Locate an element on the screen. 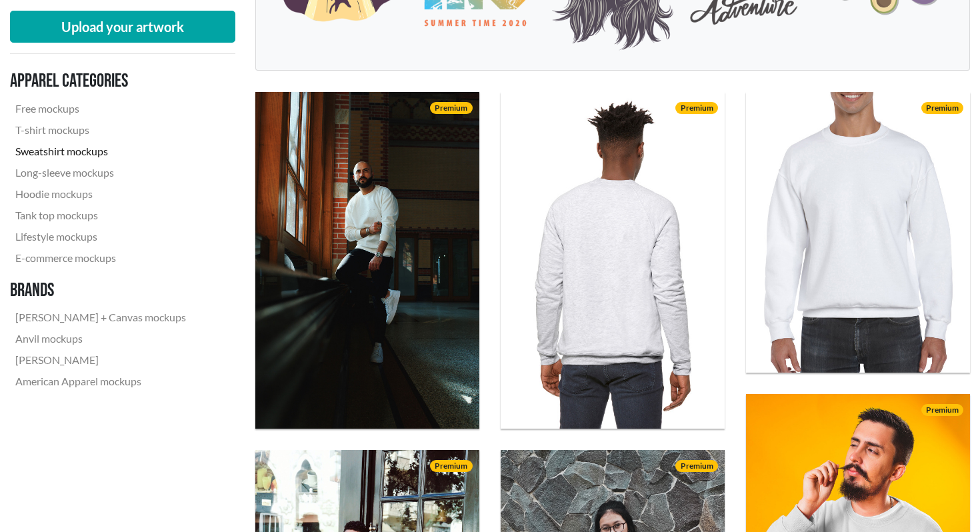 The width and height of the screenshot is (980, 532). a: Sweatshirt mockups is located at coordinates (101, 151).